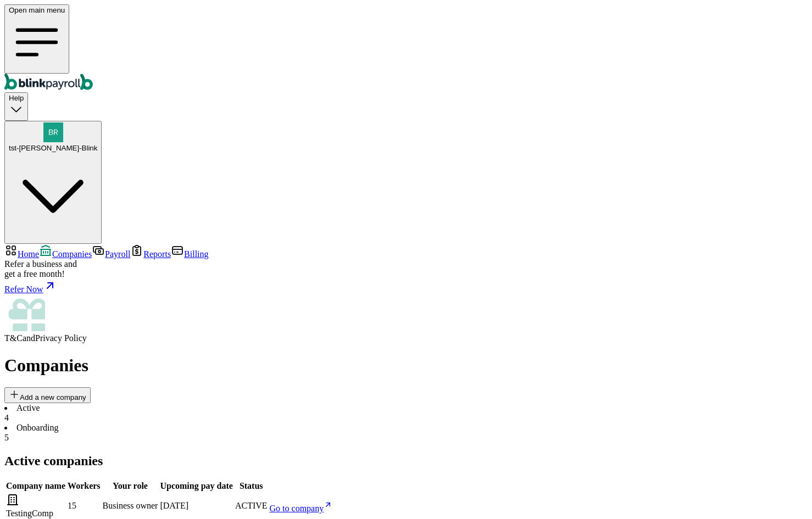 This screenshot has height=519, width=812. Describe the element at coordinates (406, 293) in the screenshot. I see `nav: Sidebar` at that location.